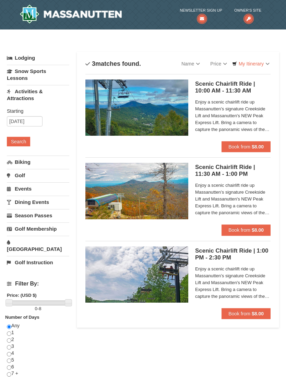  Describe the element at coordinates (38, 284) in the screenshot. I see `h4: Filter By:` at that location.